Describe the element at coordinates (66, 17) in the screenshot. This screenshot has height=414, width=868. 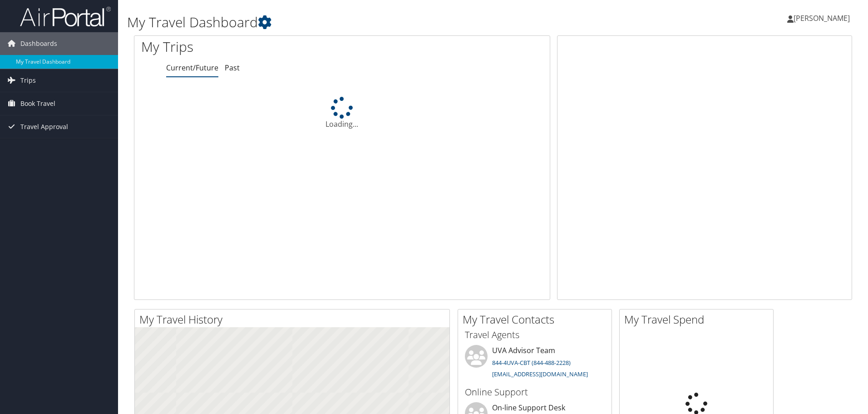
I see `img: airportal-logo.png` at that location.